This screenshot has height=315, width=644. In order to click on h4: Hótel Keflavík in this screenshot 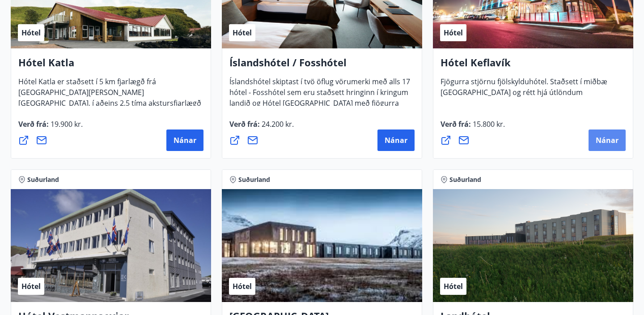, I will do `click(533, 66)`.